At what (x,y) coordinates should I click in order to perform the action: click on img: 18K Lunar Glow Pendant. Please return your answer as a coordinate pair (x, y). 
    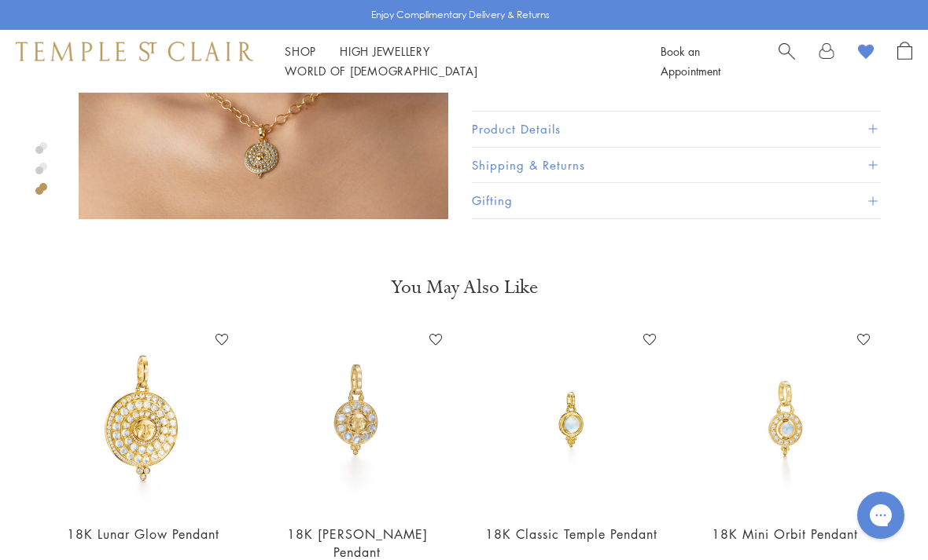
    Looking at the image, I should click on (143, 419).